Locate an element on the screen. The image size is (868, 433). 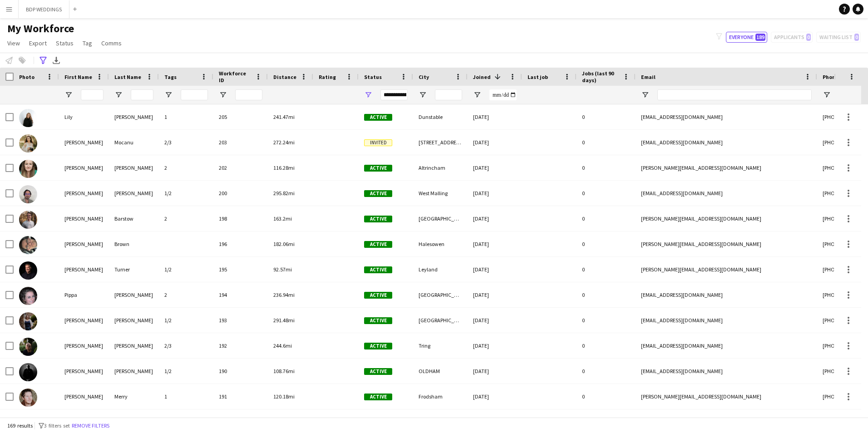
div: Pippa is located at coordinates (84, 295).